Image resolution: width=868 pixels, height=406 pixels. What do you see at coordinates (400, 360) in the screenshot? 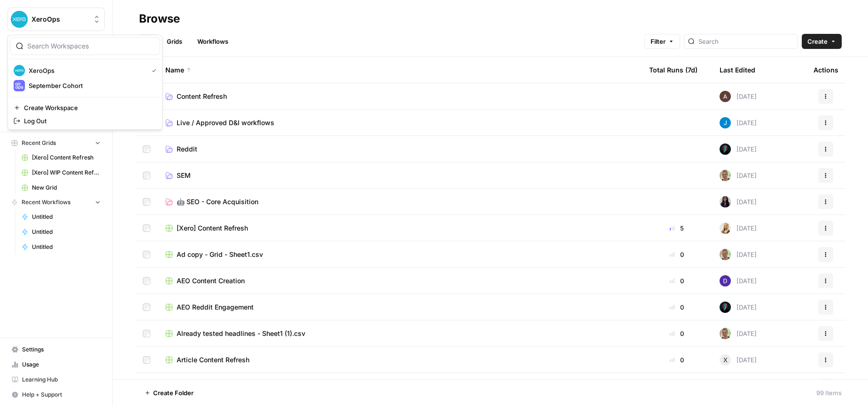
I see `a: Article Content Refresh` at bounding box center [400, 360].